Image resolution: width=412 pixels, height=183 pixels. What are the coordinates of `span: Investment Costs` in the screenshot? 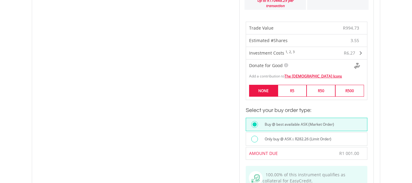 It's located at (266, 53).